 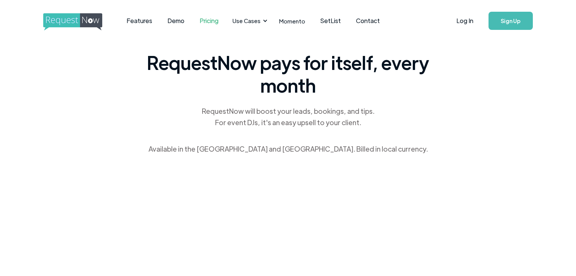 I want to click on a: SetList, so click(x=331, y=21).